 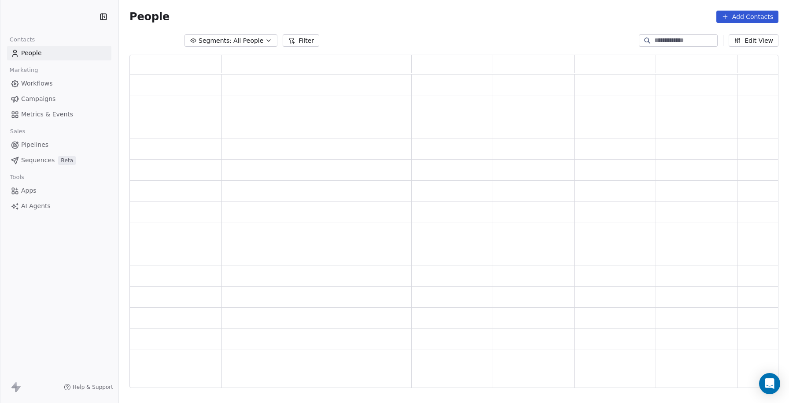 I want to click on div: Open Intercom Messenger, so click(x=770, y=383).